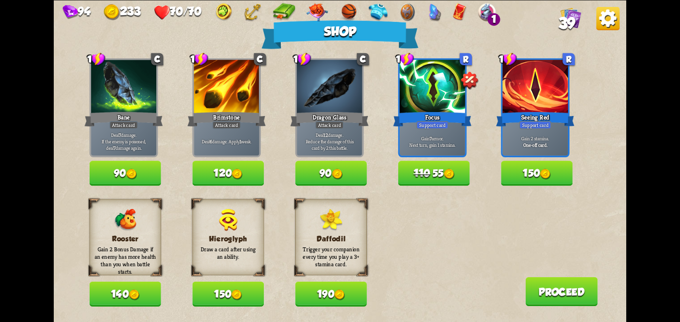  I want to click on p: Draw a card after using an ability., so click(228, 252).